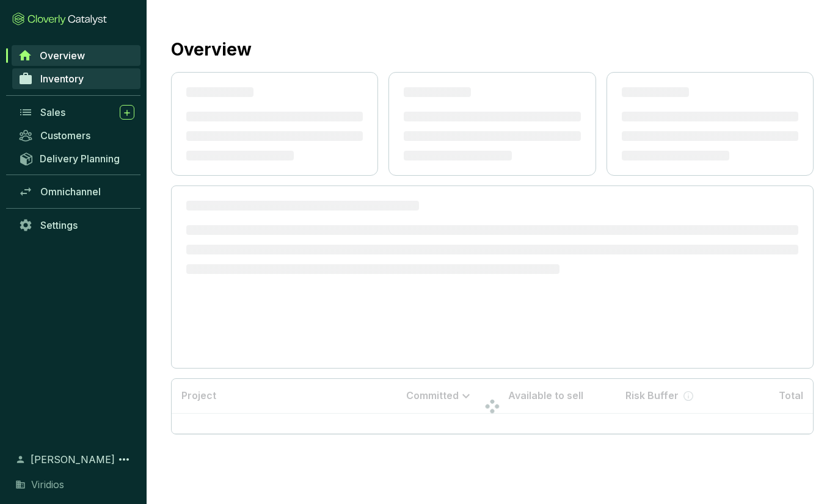  What do you see at coordinates (77, 225) in the screenshot?
I see `a: Settings` at bounding box center [77, 225].